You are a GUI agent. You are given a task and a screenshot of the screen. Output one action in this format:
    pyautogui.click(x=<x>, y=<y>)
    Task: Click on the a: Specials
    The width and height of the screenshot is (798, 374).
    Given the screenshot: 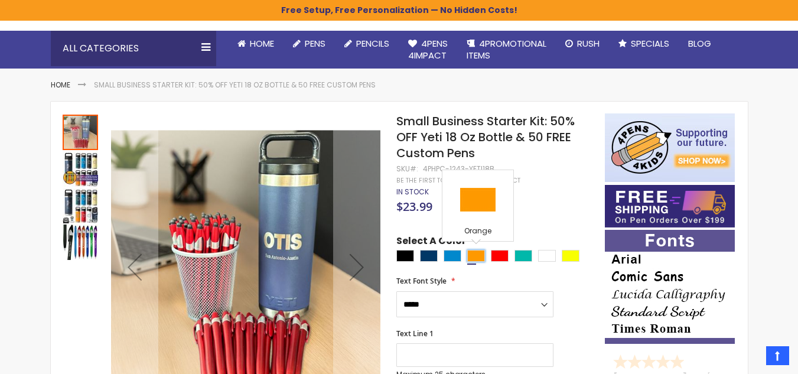 What is the action you would take?
    pyautogui.click(x=644, y=44)
    